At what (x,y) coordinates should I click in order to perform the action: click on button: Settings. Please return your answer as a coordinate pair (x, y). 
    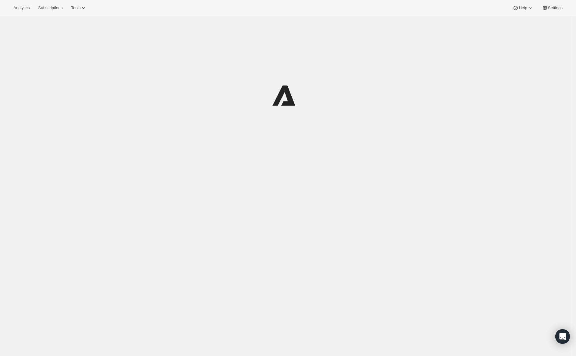
    Looking at the image, I should click on (552, 8).